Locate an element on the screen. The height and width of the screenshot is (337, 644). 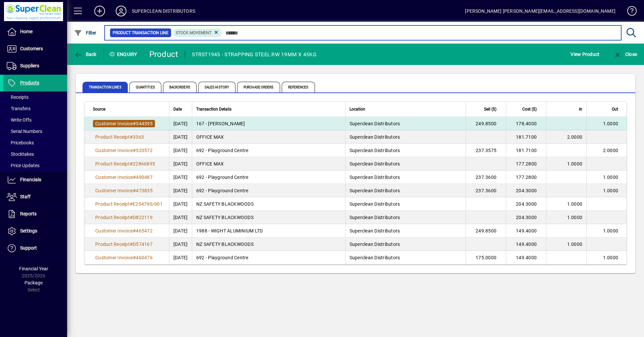
span: Backorders is located at coordinates (180, 87).